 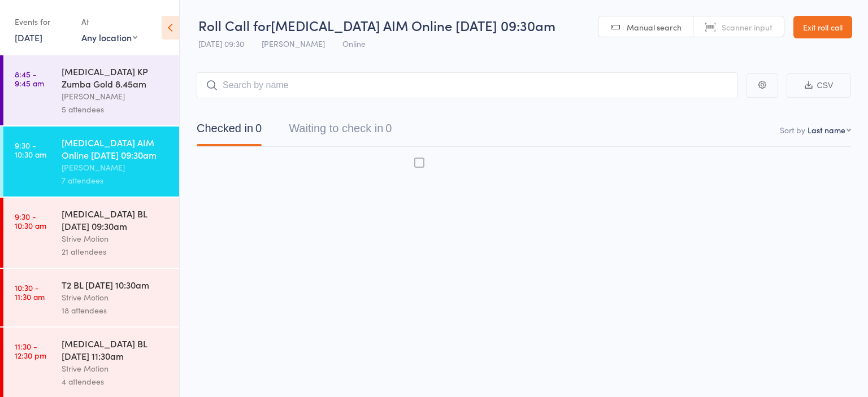 What do you see at coordinates (792, 130) in the screenshot?
I see `label: Sort by` at bounding box center [792, 130].